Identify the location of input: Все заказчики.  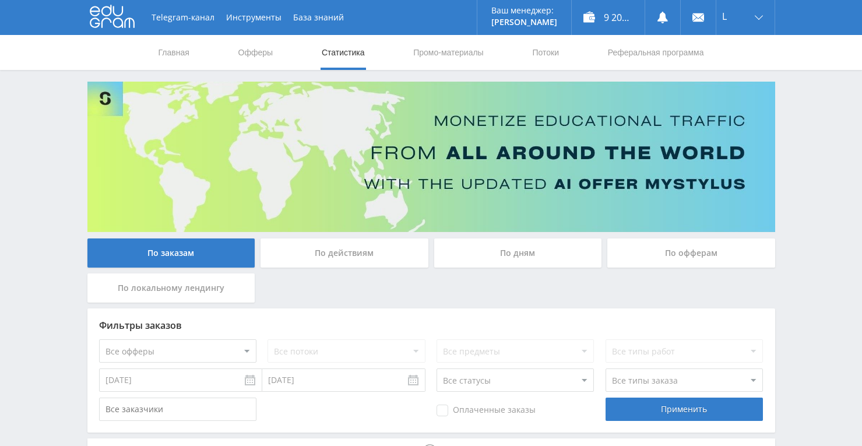
(178, 409).